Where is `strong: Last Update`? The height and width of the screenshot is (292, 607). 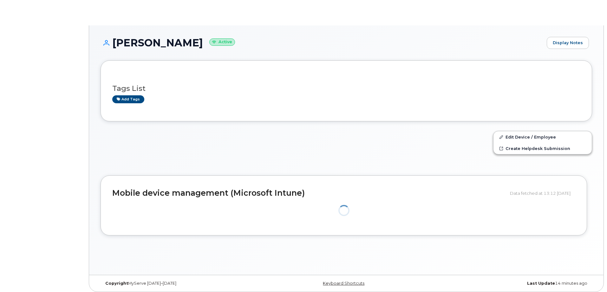 strong: Last Update is located at coordinates (541, 283).